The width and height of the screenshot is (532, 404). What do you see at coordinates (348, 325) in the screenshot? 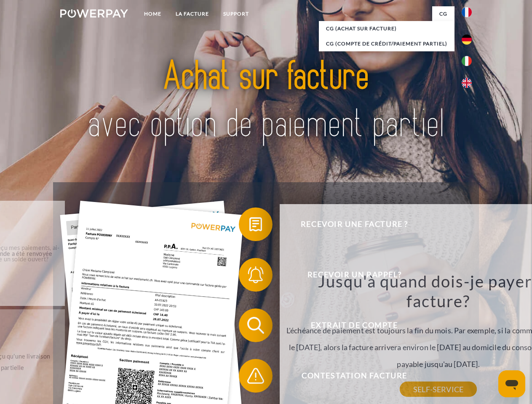
I see `button: Extrait de compte` at bounding box center [348, 325].